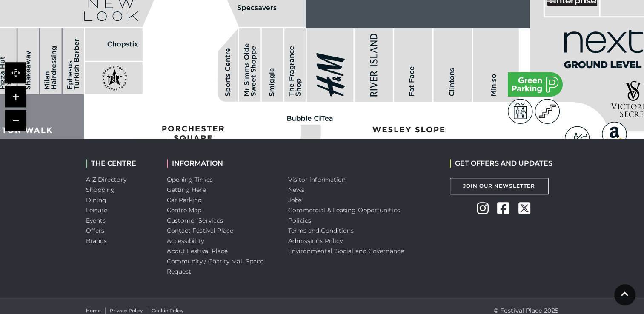 This screenshot has height=314, width=644. I want to click on a: Shopping, so click(101, 190).